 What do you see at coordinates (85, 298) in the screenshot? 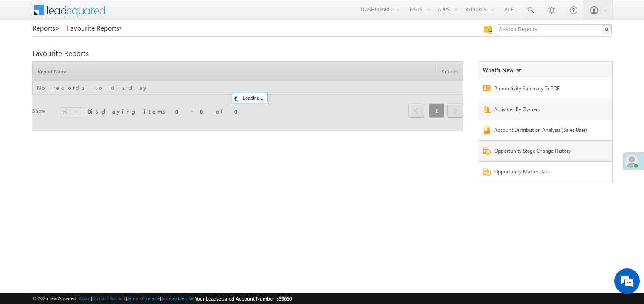
I see `a: About` at bounding box center [85, 298].